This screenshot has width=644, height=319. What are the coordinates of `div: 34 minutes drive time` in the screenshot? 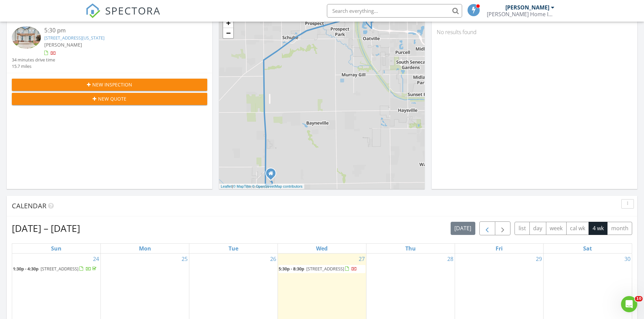 It's located at (33, 59).